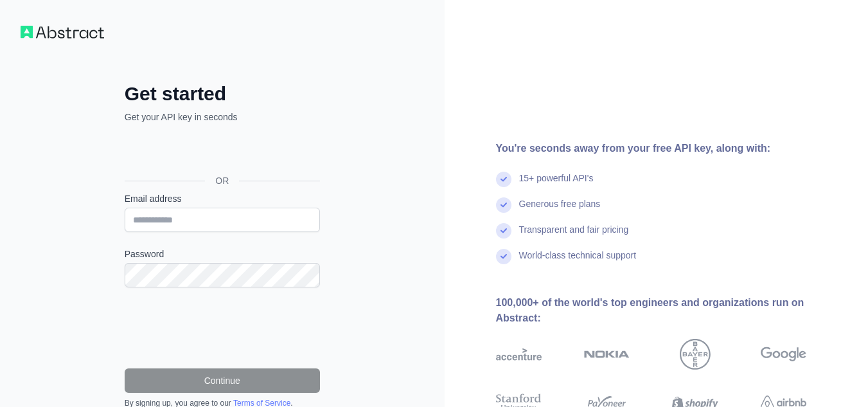  I want to click on div: World-class technical support, so click(577, 261).